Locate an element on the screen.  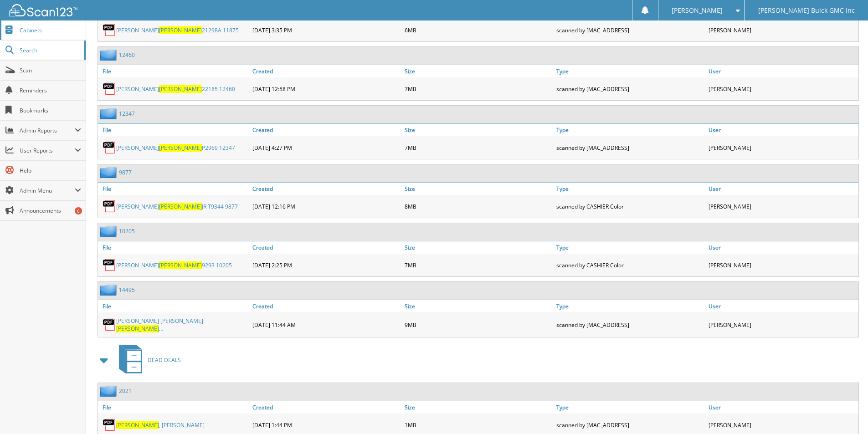
span: Bookmarks is located at coordinates (50, 110).